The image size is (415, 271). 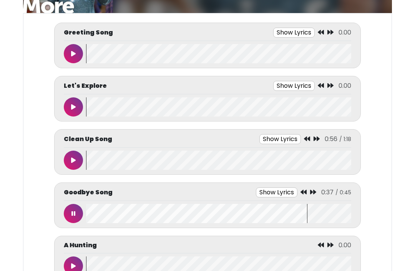 What do you see at coordinates (88, 139) in the screenshot?
I see `p: Clean Up Song` at bounding box center [88, 139].